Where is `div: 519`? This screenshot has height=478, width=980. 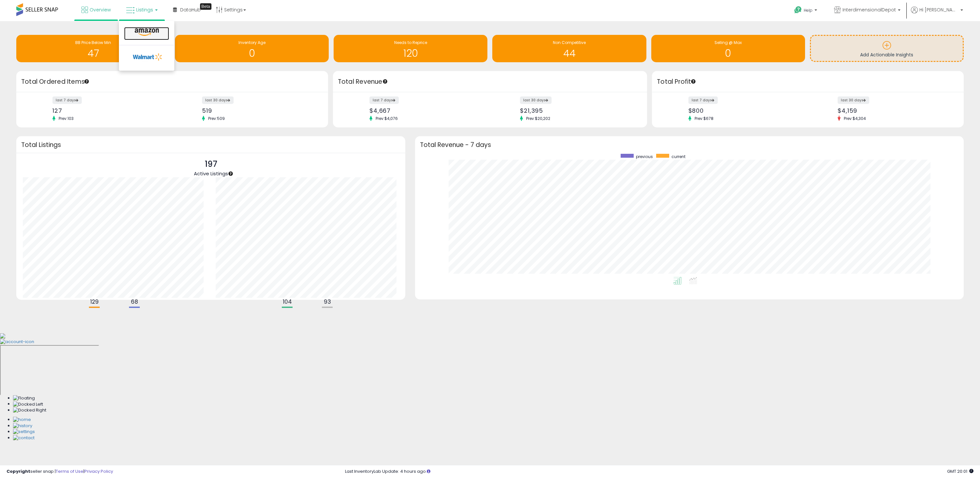 div: 519 is located at coordinates (259, 110).